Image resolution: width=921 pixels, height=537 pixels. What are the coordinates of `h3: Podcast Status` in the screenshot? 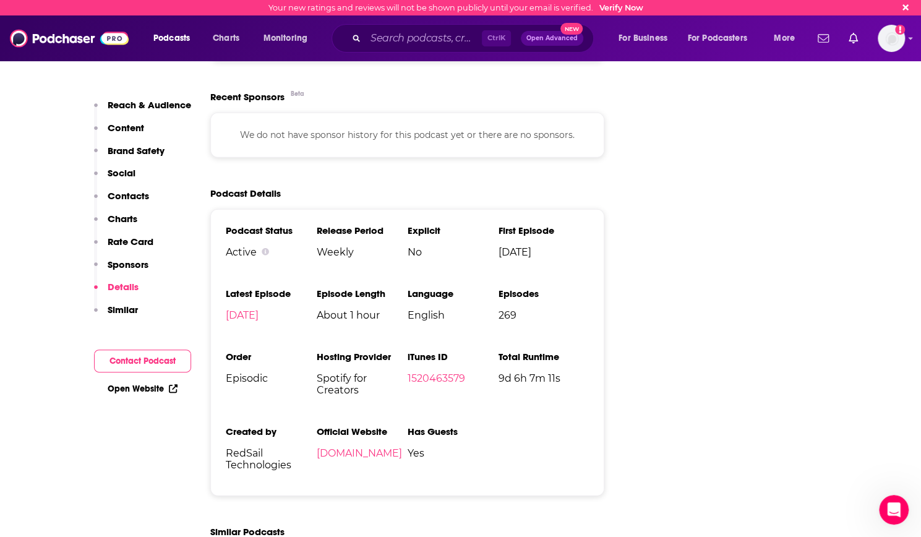 It's located at (271, 230).